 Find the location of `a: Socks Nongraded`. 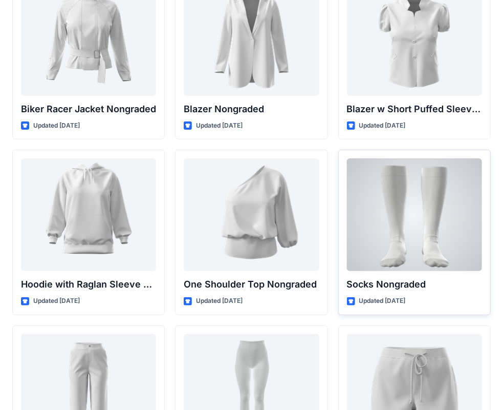

a: Socks Nongraded is located at coordinates (415, 215).